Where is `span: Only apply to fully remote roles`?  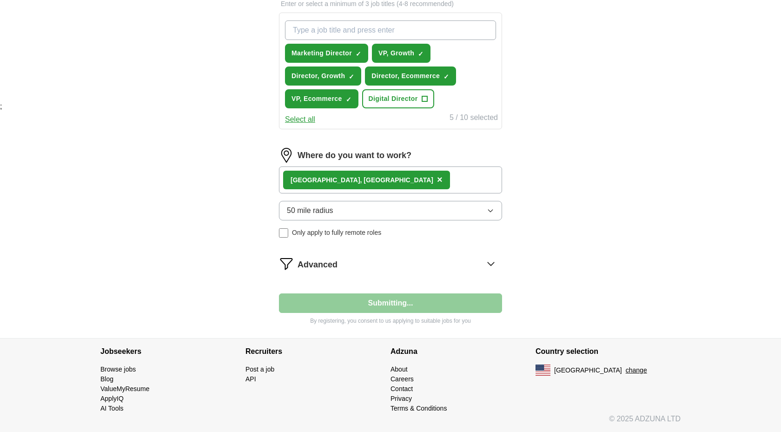 span: Only apply to fully remote roles is located at coordinates (337, 233).